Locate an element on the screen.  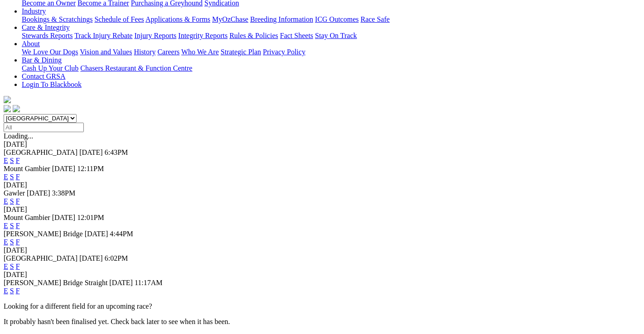
a: History is located at coordinates (145, 52).